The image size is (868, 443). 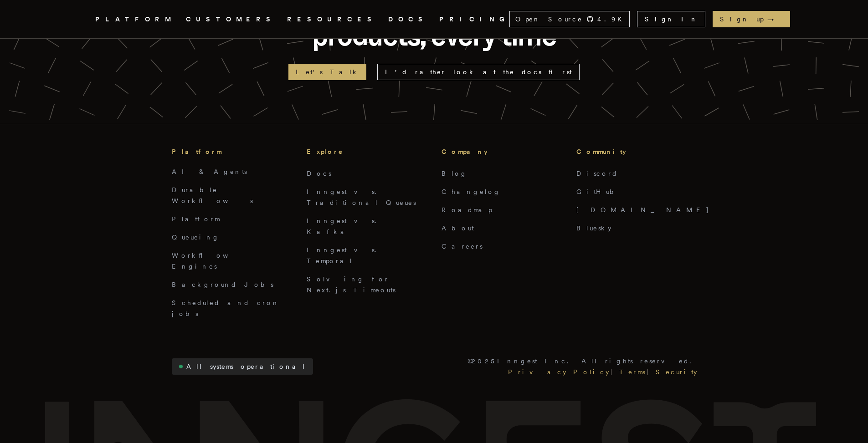 What do you see at coordinates (223, 285) in the screenshot?
I see `a: Background Jobs` at bounding box center [223, 285].